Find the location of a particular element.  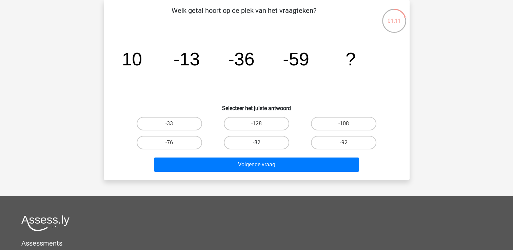

label: -92 is located at coordinates (343, 143).